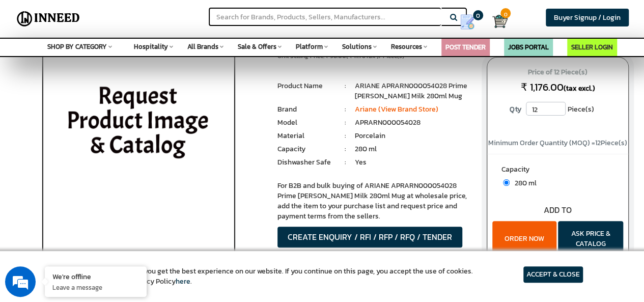 This screenshot has height=302, width=644. What do you see at coordinates (413, 136) in the screenshot?
I see `li: Porcelain` at bounding box center [413, 136].